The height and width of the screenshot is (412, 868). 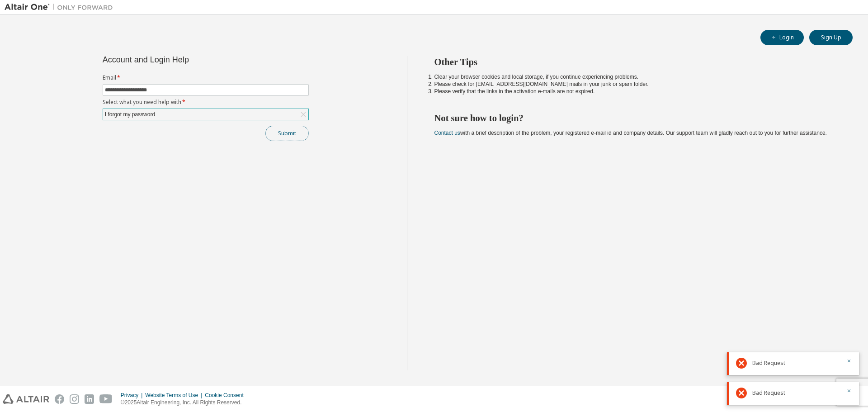 I want to click on span: with a brief description of the problem, your registered e-mail id and company details. Our suppo..., so click(x=631, y=133).